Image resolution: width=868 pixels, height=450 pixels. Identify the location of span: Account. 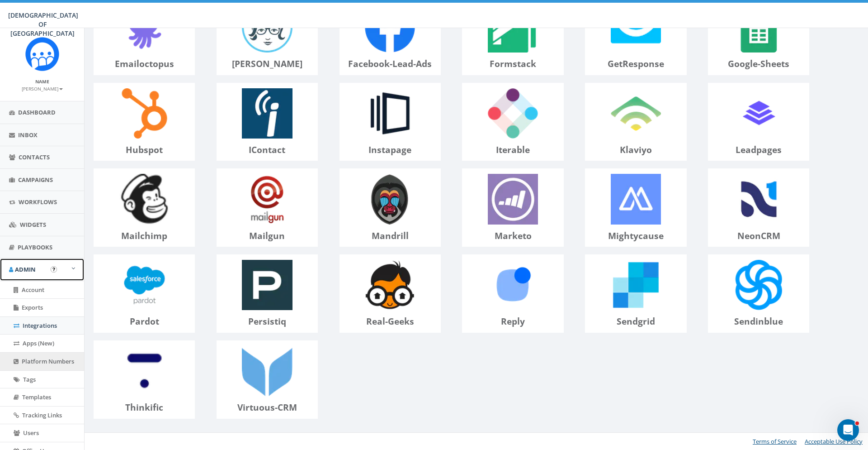
(33, 289).